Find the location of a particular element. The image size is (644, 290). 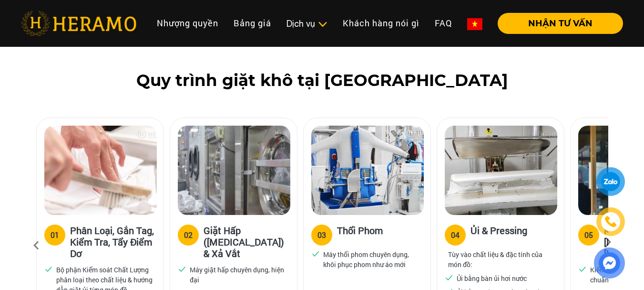

a: phone-icon is located at coordinates (610, 222).